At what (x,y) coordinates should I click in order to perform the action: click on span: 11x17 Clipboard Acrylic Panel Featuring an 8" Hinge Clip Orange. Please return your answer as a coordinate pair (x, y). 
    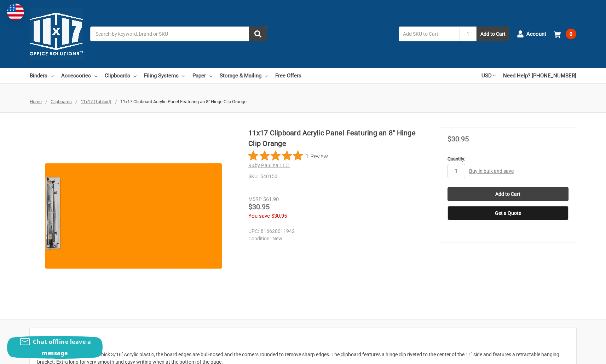
    Looking at the image, I should click on (184, 102).